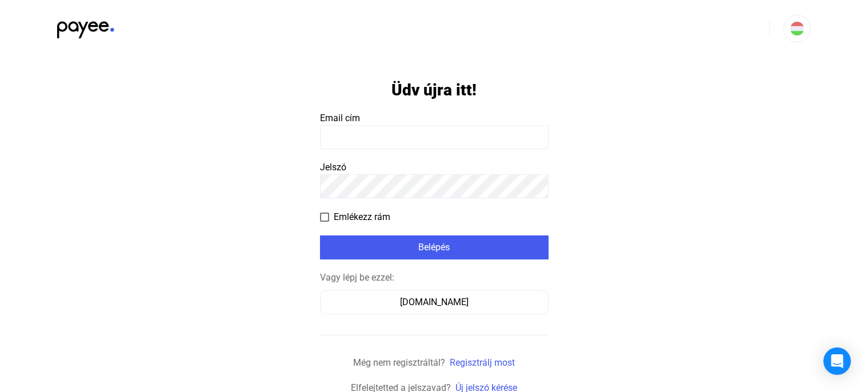 This screenshot has width=868, height=392. Describe the element at coordinates (434, 247) in the screenshot. I see `div: Belépés` at that location.